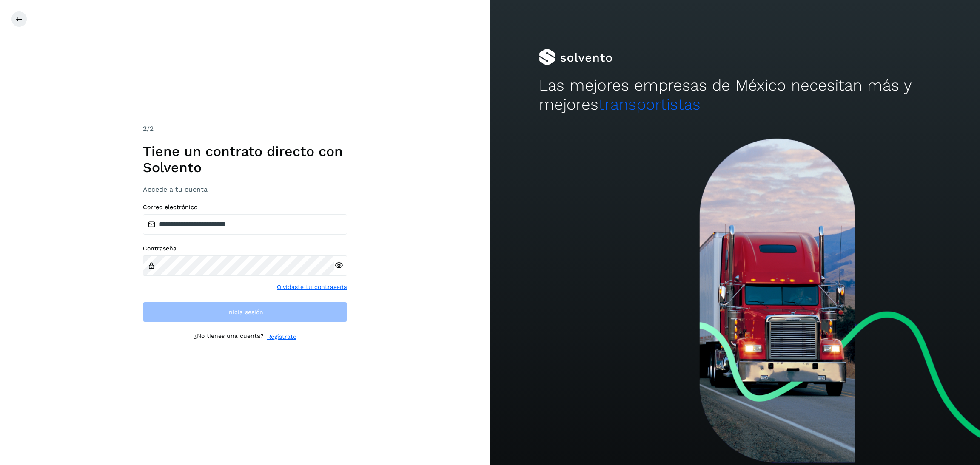 The width and height of the screenshot is (980, 465). What do you see at coordinates (282, 337) in the screenshot?
I see `a: Regístrate` at bounding box center [282, 337].